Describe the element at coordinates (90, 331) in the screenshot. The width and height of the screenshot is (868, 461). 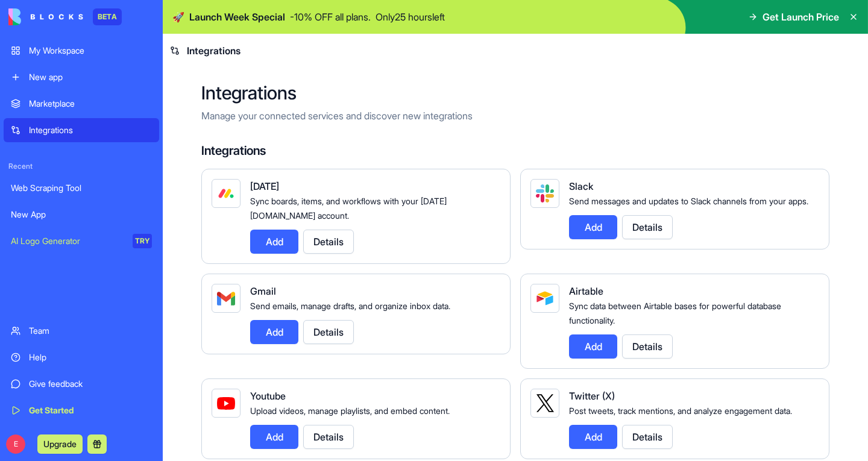
I see `div: Team` at that location.